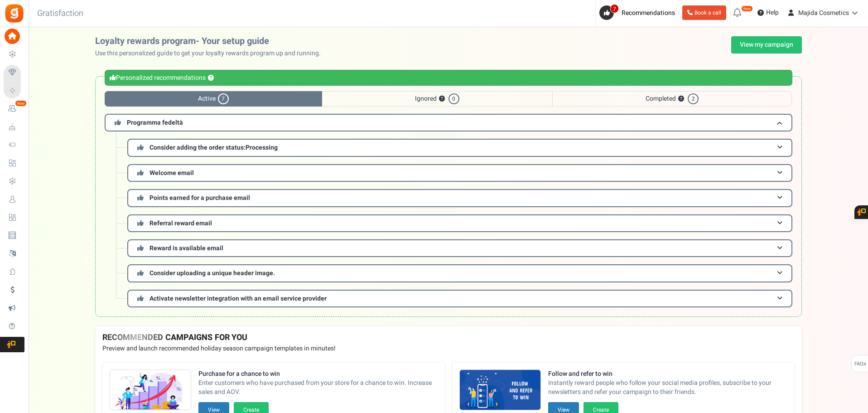 The height and width of the screenshot is (413, 868). I want to click on a: New, so click(14, 108).